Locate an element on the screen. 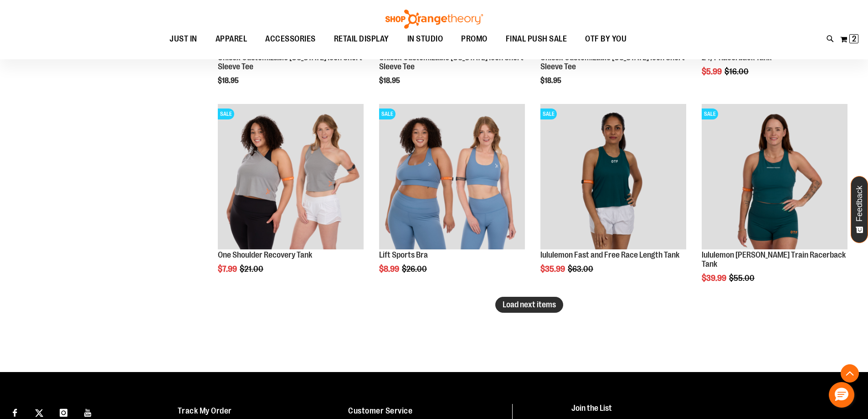 This screenshot has height=419, width=868. img: Main view of One Shoulder Recovery Tank is located at coordinates (291, 177).